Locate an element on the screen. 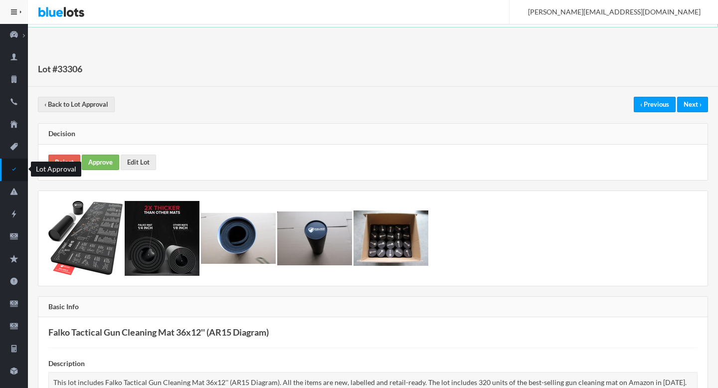 The image size is (718, 388). a: Edit Lot is located at coordinates (138, 162).